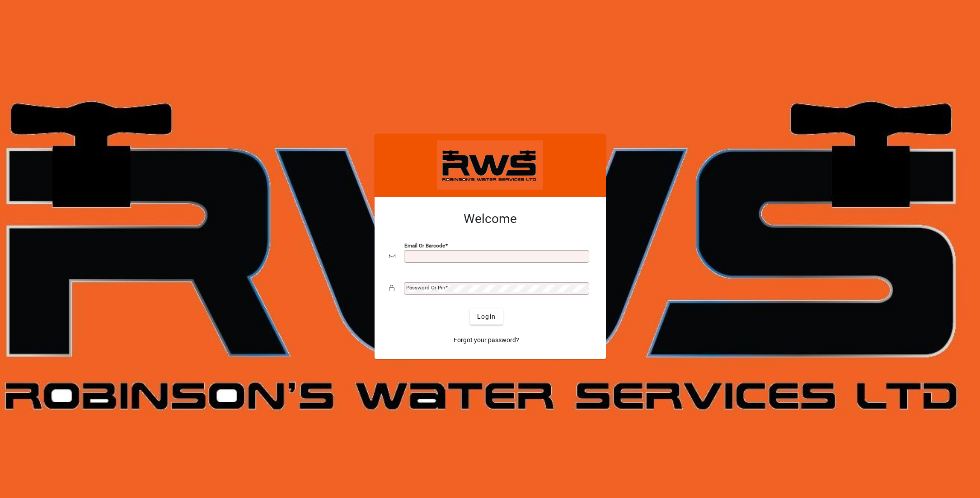 The image size is (980, 498). Describe the element at coordinates (486, 340) in the screenshot. I see `span: Forgot your password?` at that location.